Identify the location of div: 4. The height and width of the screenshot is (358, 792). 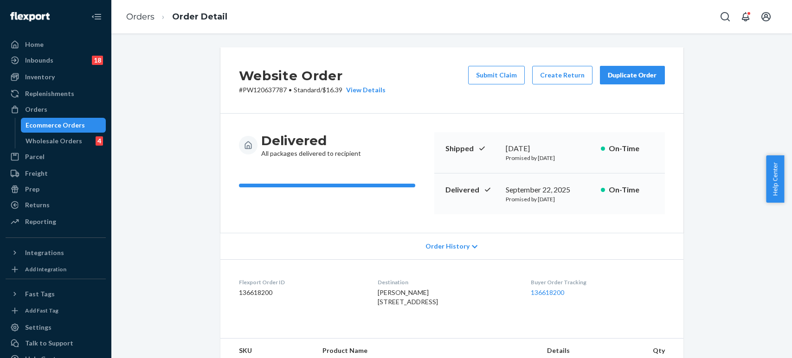
(99, 141).